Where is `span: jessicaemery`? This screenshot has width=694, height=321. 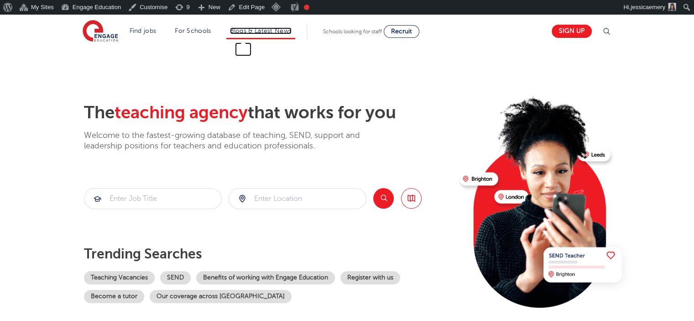 span: jessicaemery is located at coordinates (648, 7).